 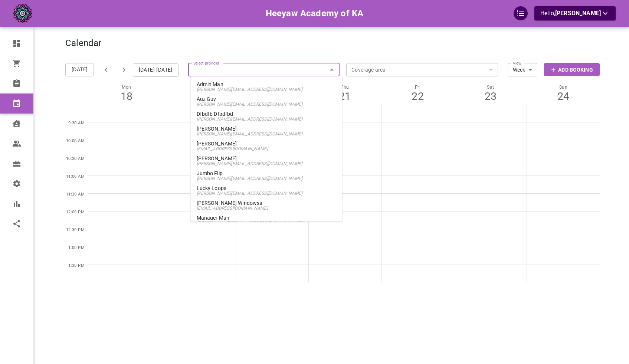 I want to click on p: Auz Guy, so click(x=266, y=99).